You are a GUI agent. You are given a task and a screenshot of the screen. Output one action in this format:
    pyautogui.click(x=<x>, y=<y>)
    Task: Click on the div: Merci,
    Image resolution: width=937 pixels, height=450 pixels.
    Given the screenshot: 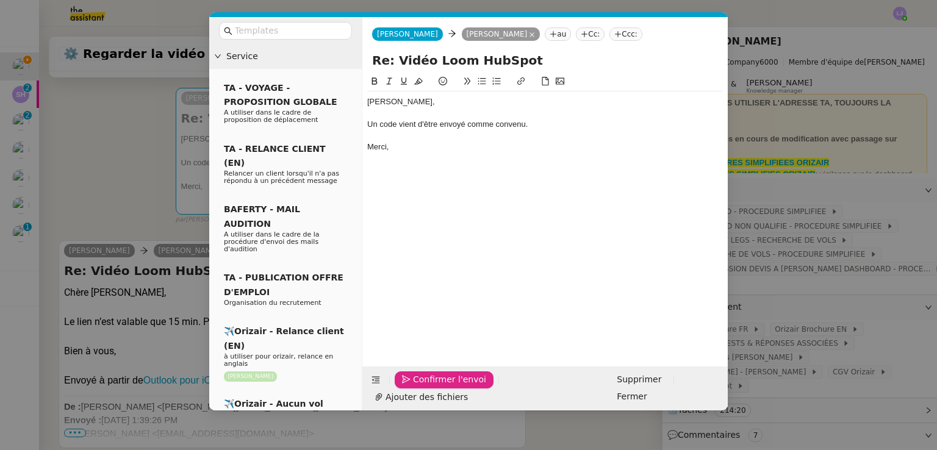 What is the action you would take?
    pyautogui.click(x=545, y=147)
    